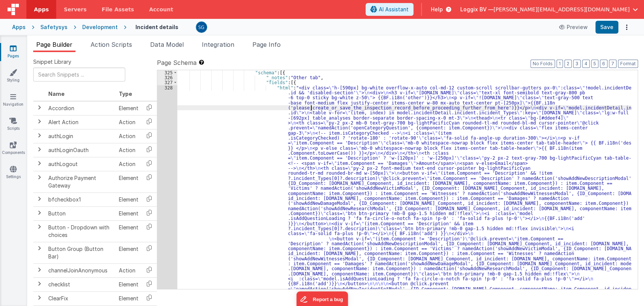 The image size is (644, 306). I want to click on td: Button, so click(80, 213).